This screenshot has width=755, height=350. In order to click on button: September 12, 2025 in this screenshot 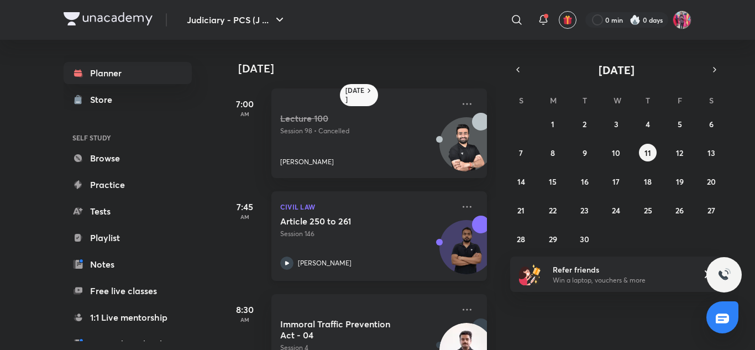, I will do `click(680, 153)`.